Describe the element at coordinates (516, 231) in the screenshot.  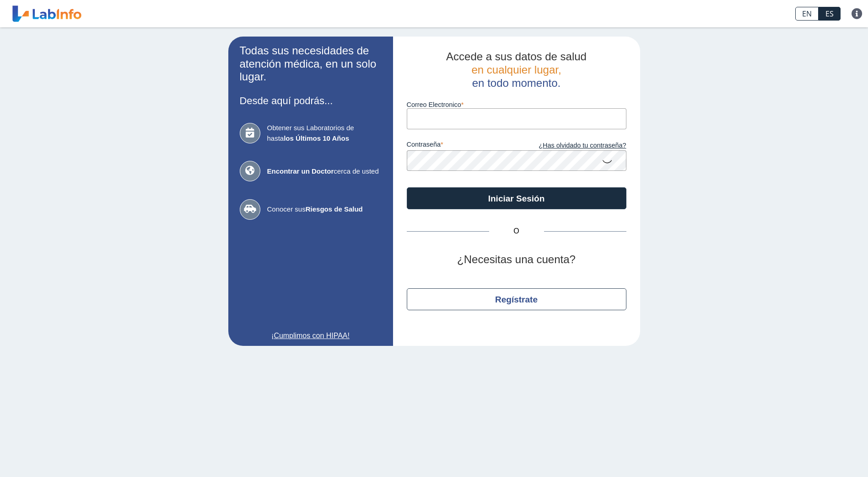
I see `span: O` at that location.